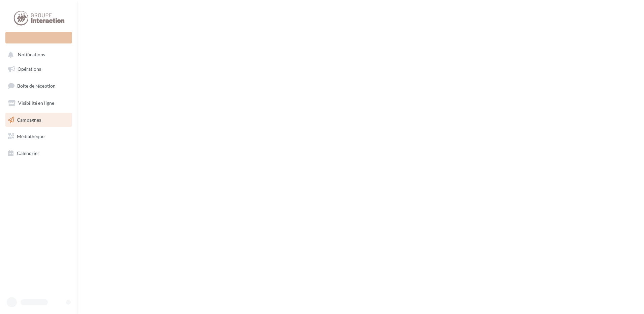  Describe the element at coordinates (31, 136) in the screenshot. I see `span: Médiathèque` at that location.